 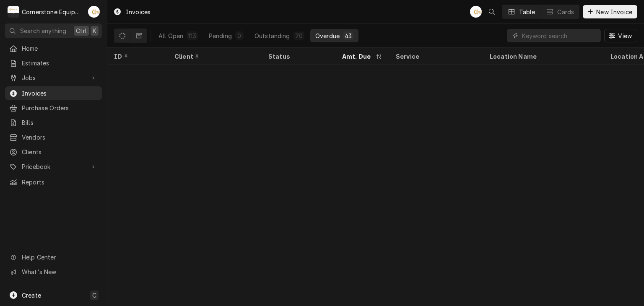 What do you see at coordinates (94, 295) in the screenshot?
I see `span: C` at bounding box center [94, 295].